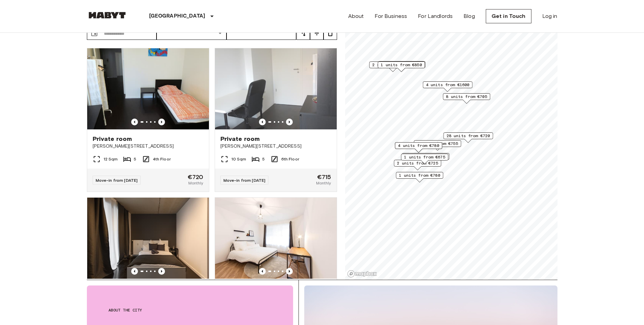  I want to click on span: 4th Floor, so click(162, 159).